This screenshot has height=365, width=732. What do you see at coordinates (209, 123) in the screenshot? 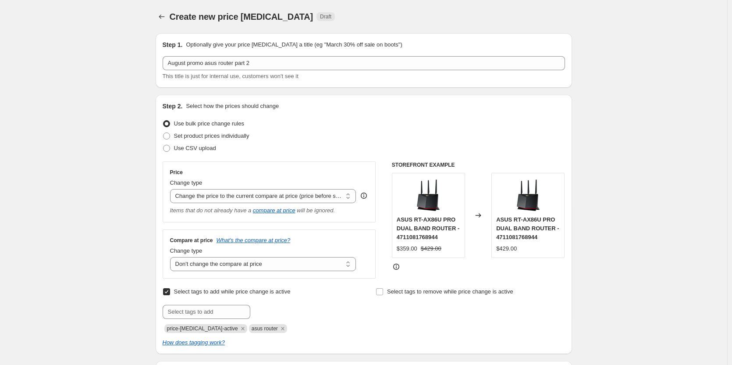
I see `span: Use bulk price change rules` at bounding box center [209, 123].